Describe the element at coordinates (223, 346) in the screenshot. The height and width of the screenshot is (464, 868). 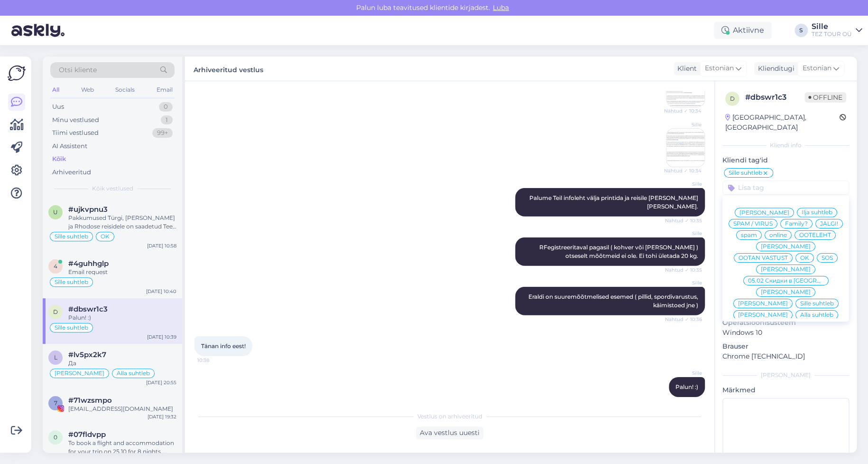
I see `span: Tänan info eest!` at that location.